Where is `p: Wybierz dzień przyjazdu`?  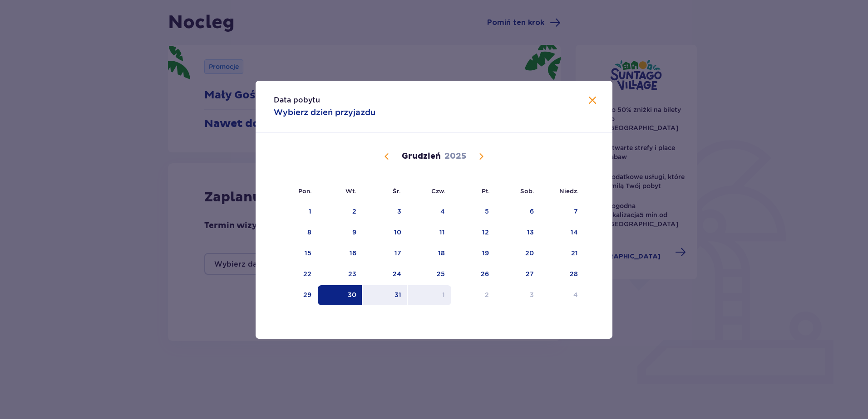 p: Wybierz dzień przyjazdu is located at coordinates (325, 112).